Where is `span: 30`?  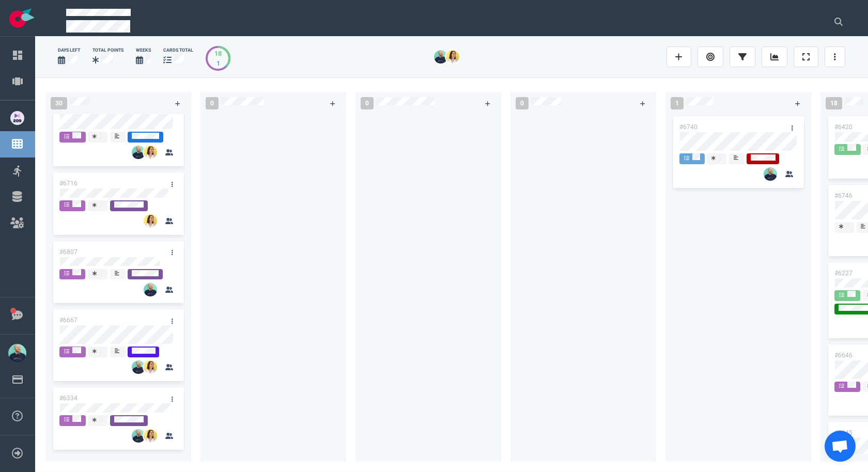 span: 30 is located at coordinates (59, 103).